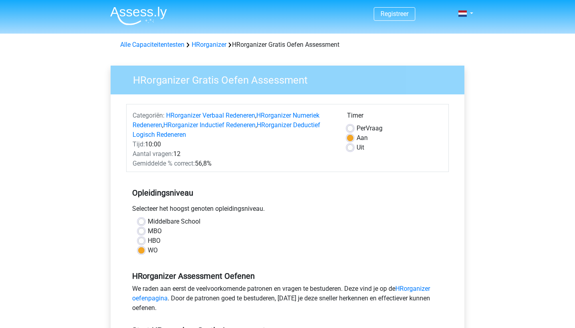 This screenshot has width=575, height=328. What do you see at coordinates (288, 300) in the screenshot?
I see `div: We raden aan eerst de veelvoorkomende patronen en vragen te bestuderen. Deze vind je op de . Door...` at bounding box center [288, 300].